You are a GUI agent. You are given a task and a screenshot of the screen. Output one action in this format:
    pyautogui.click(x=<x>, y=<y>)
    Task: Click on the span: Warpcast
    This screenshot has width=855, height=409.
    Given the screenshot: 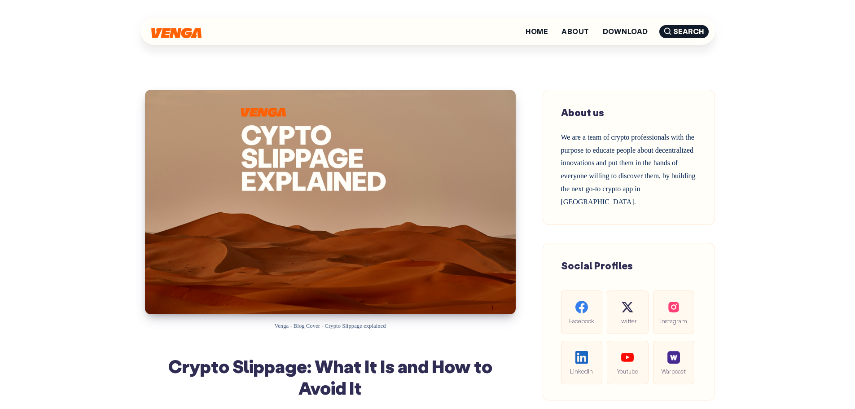 What is the action you would take?
    pyautogui.click(x=673, y=371)
    